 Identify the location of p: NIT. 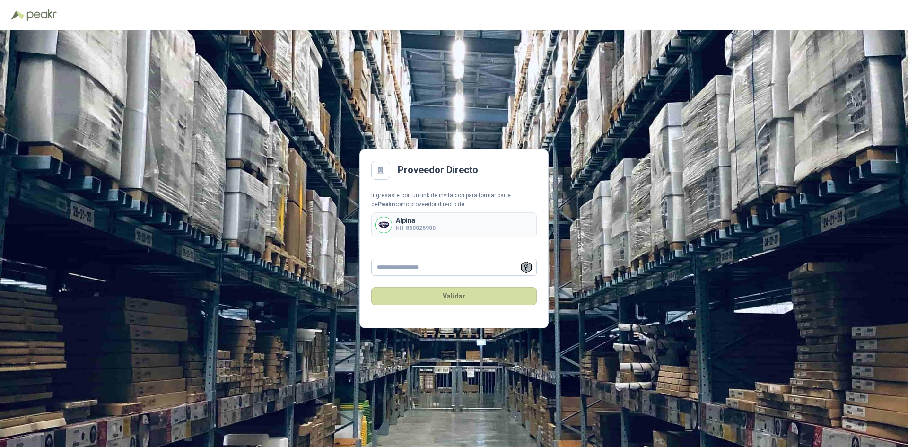
(416, 228).